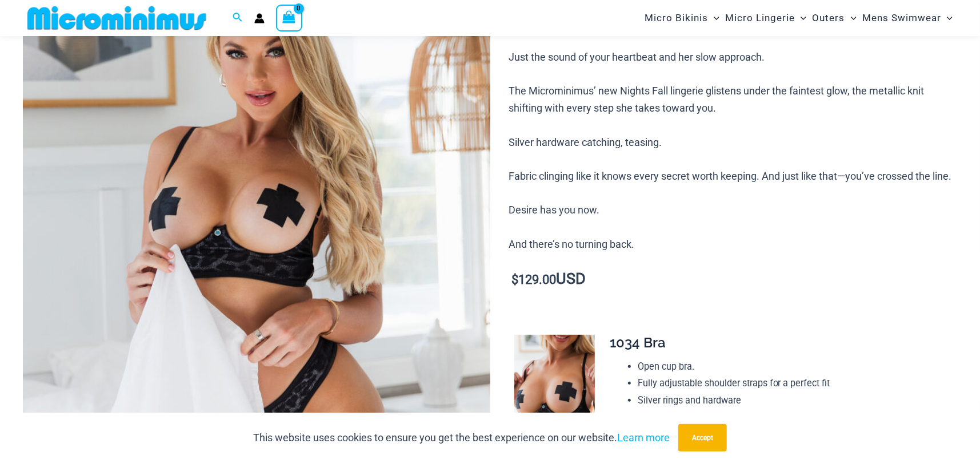 The image size is (980, 463). I want to click on p: There’s no music. No lights. Just the sound of your heartbeat and her slow approach. The Micromin..., so click(733, 134).